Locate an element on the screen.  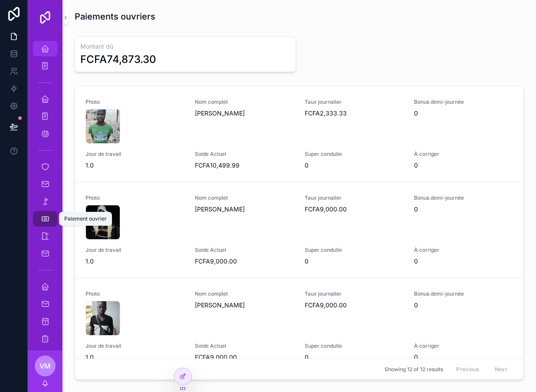
span: FCFA2,333.33 is located at coordinates (354, 113).